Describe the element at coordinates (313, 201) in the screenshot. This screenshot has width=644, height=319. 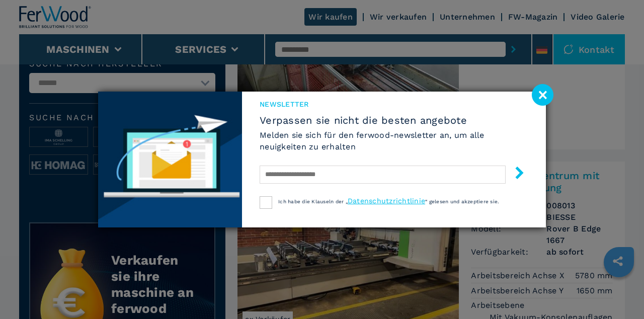
I see `span: Ich habe die Klauseln der „` at that location.